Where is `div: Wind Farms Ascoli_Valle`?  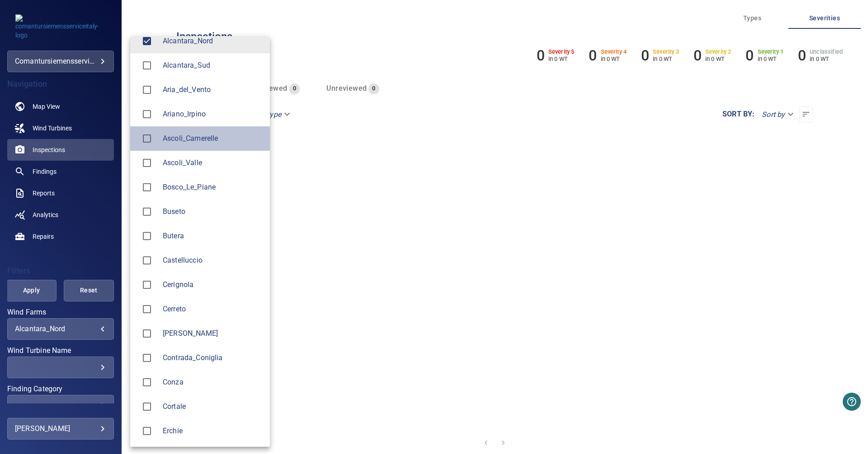 div: Wind Farms Ascoli_Valle is located at coordinates (212, 163).